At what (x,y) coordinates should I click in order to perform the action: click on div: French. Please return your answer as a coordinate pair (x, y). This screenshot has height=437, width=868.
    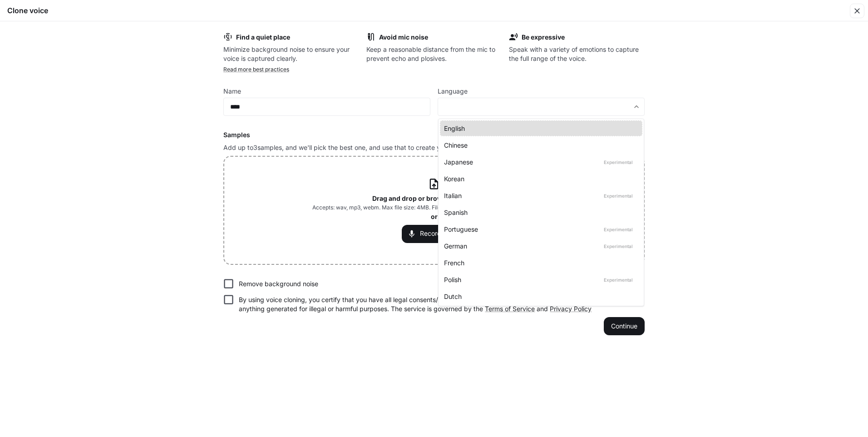
    Looking at the image, I should click on (539, 262).